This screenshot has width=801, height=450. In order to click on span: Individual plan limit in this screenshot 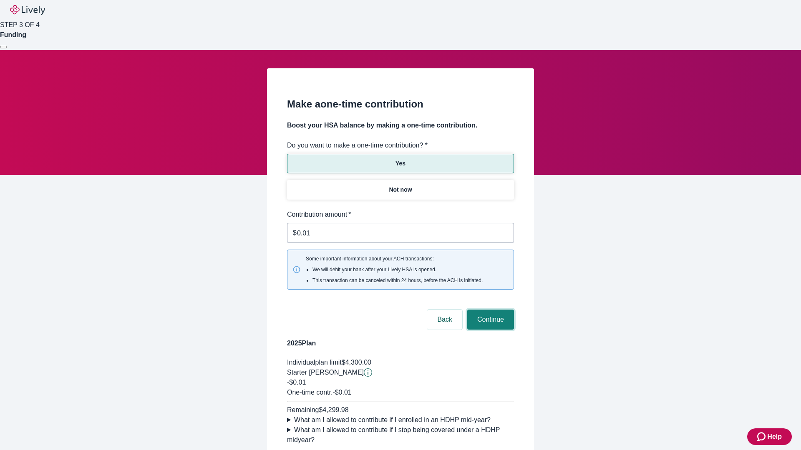, I will do `click(314, 362)`.